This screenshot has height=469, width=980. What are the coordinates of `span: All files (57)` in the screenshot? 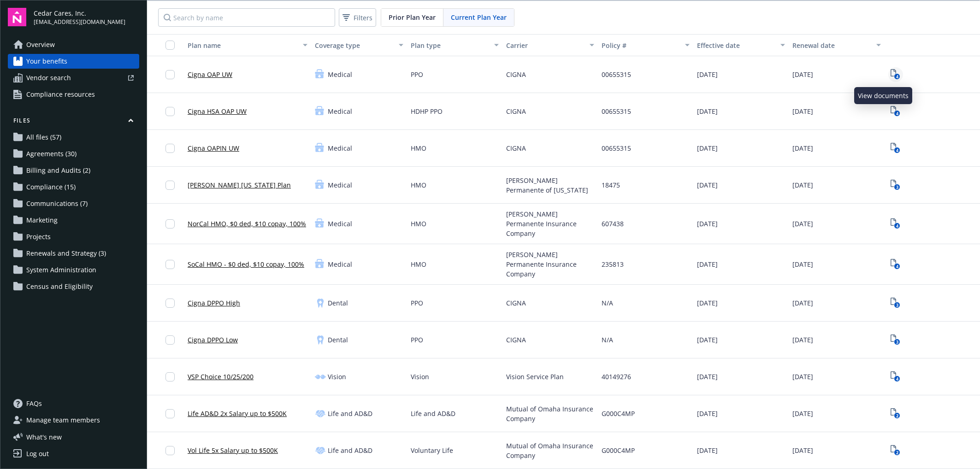 It's located at (44, 137).